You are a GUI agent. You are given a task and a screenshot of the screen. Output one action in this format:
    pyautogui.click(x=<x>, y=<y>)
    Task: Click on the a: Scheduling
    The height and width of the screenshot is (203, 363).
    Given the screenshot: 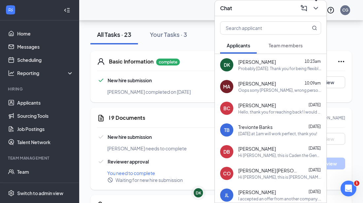 What is the action you would take?
    pyautogui.click(x=45, y=60)
    